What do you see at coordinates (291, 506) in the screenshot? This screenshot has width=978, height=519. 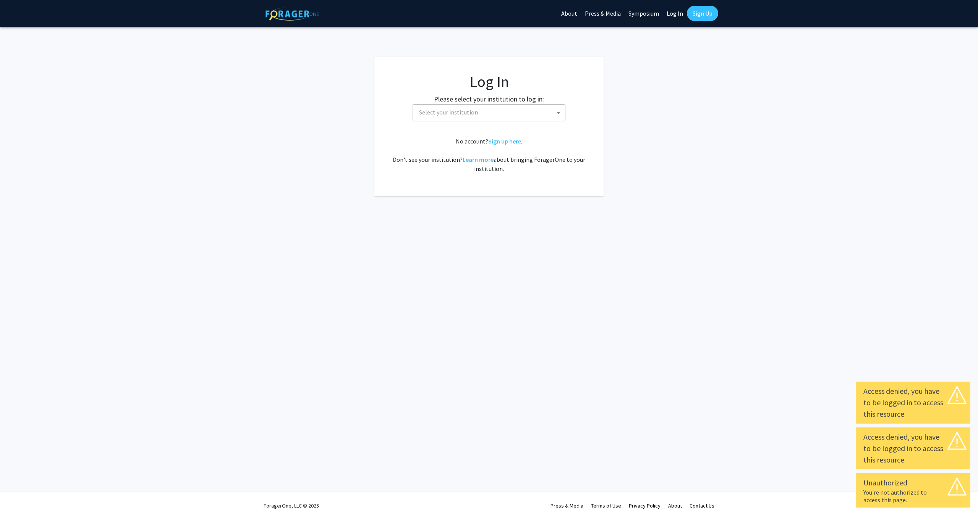 I see `div: ForagerOne, LLC © 2025` at bounding box center [291, 506].